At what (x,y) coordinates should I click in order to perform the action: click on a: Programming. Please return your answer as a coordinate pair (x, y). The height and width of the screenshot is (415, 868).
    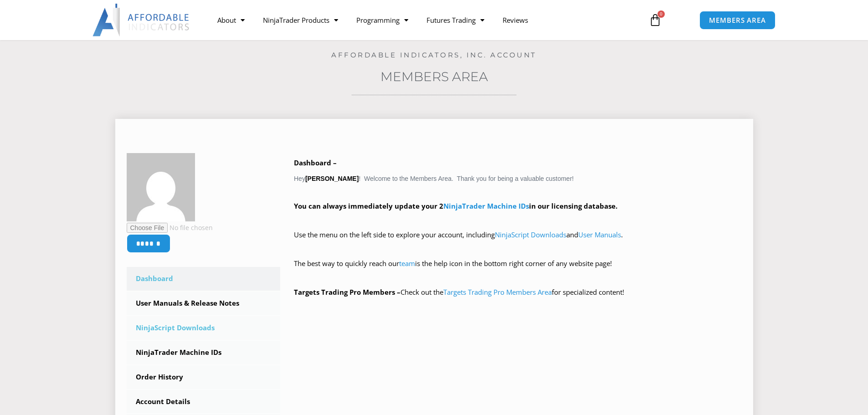
    Looking at the image, I should click on (382, 20).